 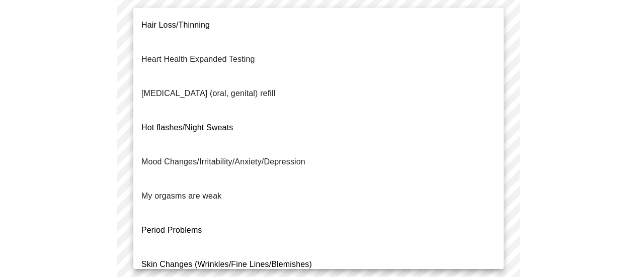 I want to click on p: Heart Health Expanded Testing, so click(x=198, y=60).